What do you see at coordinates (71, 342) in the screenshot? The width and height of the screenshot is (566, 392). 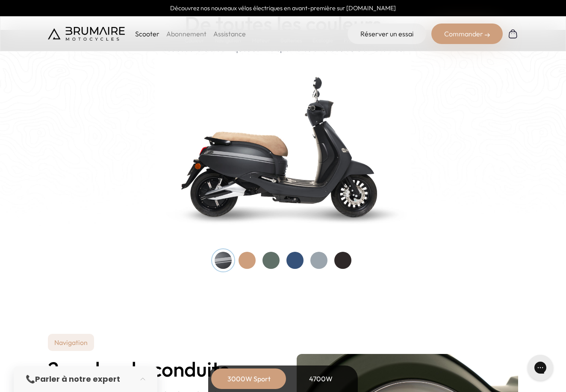 I see `p: Navigation` at bounding box center [71, 342].